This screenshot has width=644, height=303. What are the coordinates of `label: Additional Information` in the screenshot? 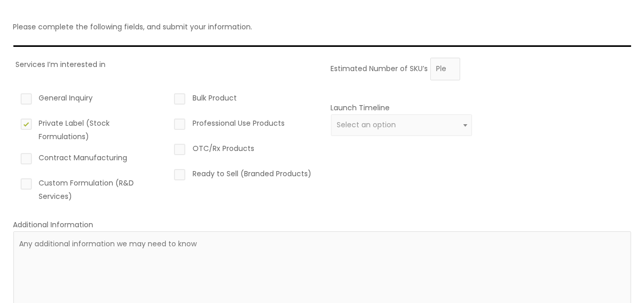 It's located at (54, 224).